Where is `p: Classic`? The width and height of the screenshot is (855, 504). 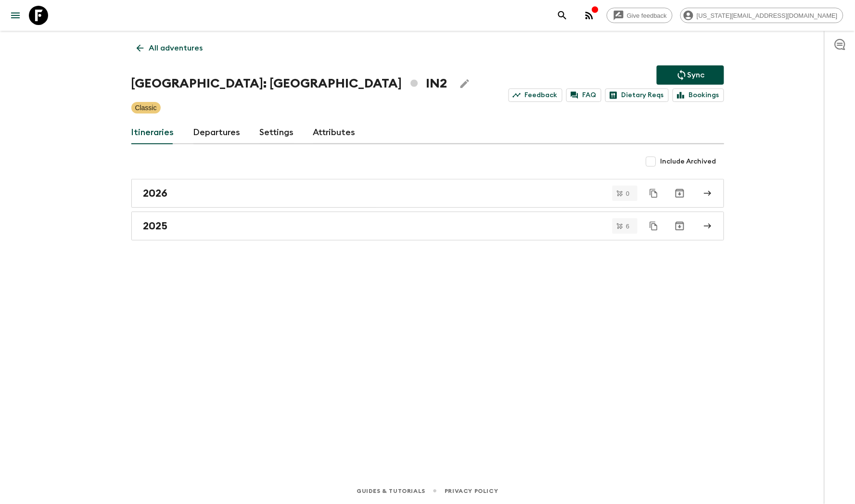
p: Classic is located at coordinates (146, 108).